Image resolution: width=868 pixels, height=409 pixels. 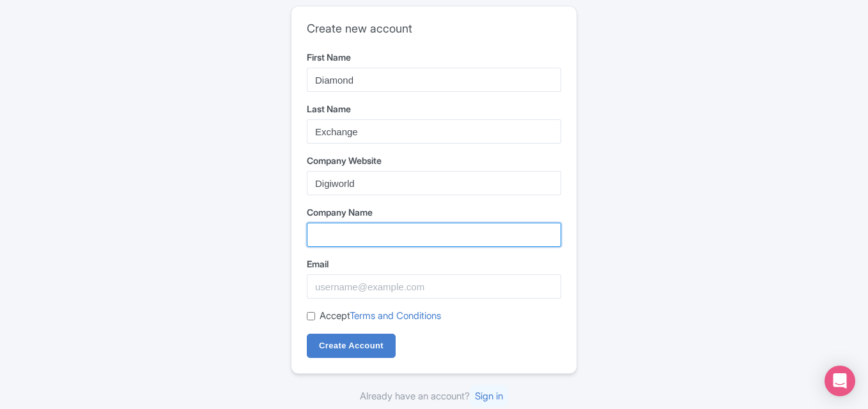 What do you see at coordinates (395, 315) in the screenshot?
I see `a: Terms and Conditions` at bounding box center [395, 315].